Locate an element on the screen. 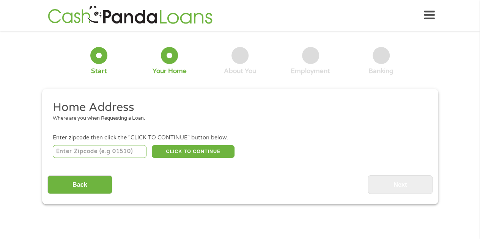 The image size is (480, 239). div: Employment is located at coordinates (310, 71).